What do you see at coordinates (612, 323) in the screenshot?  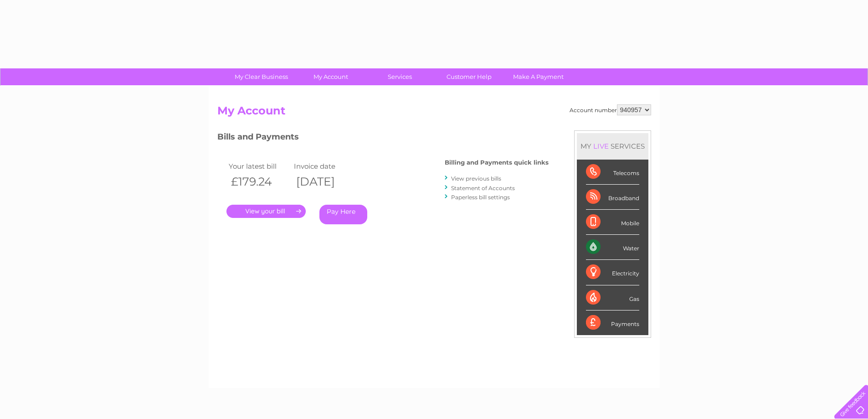 I see `div: Payments` at bounding box center [612, 323].